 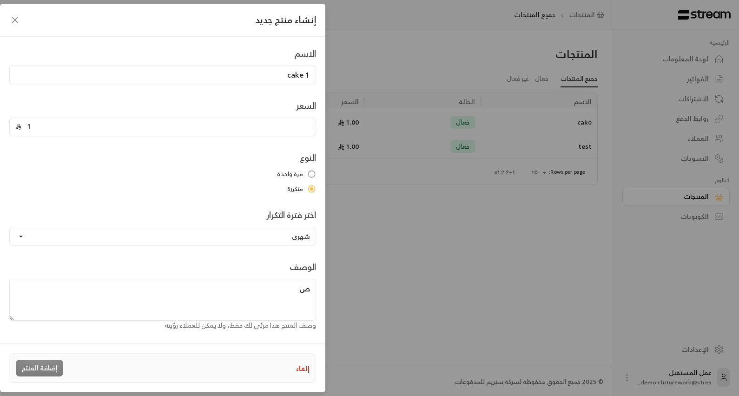 I want to click on span: وصف المنتج هذا مرئي لك فقط، ولا يمكن للعملاء رؤيته, so click(x=240, y=325).